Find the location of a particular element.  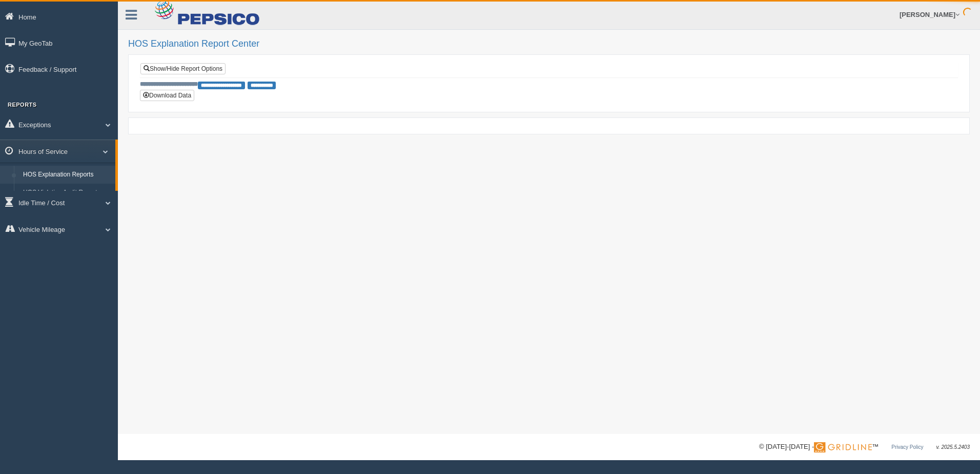

h2: HOS Explanation Report Center is located at coordinates (549, 44).